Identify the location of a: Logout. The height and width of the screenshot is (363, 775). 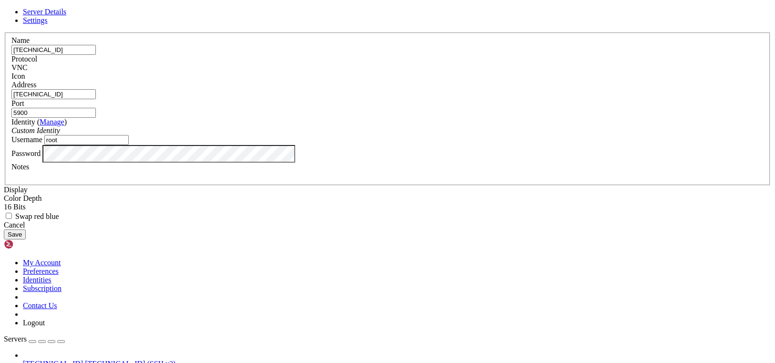
(34, 322).